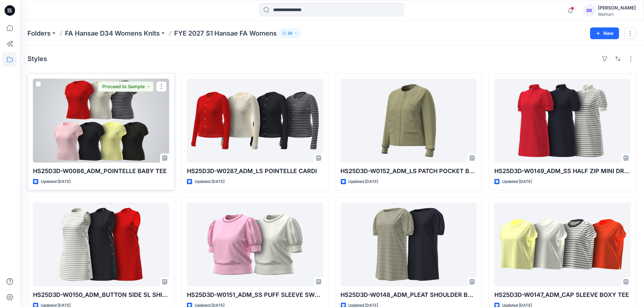 The width and height of the screenshot is (644, 307). What do you see at coordinates (408, 295) in the screenshot?
I see `p: HS25D3D-W0148_ADM_PLEAT SHOULDER BOATNK MINI DRESS` at bounding box center [408, 295].